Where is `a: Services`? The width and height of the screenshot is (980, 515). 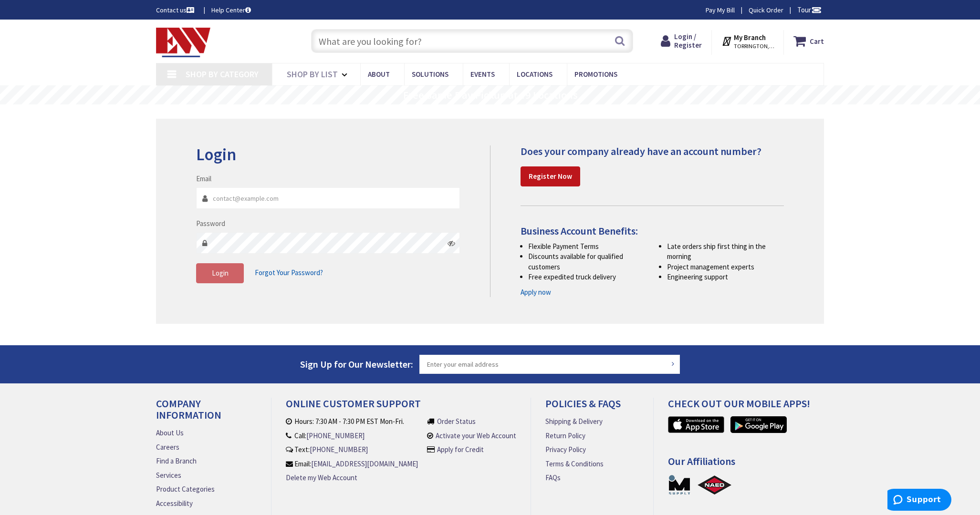
a: Services is located at coordinates (168, 475).